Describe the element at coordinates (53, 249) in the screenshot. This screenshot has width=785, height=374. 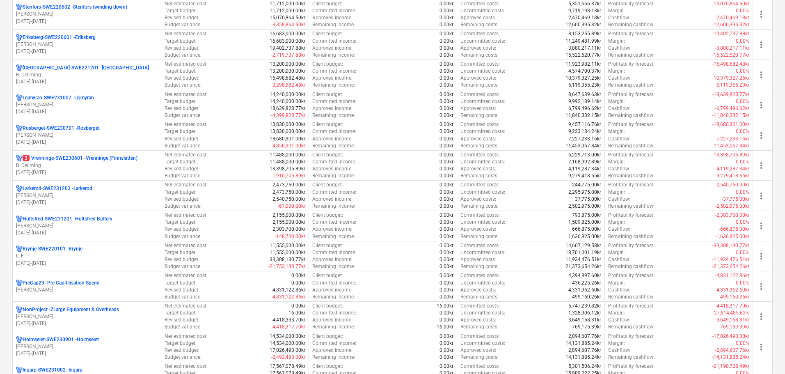
I see `p: Brynje-SWE220101 - Brynje` at that location.